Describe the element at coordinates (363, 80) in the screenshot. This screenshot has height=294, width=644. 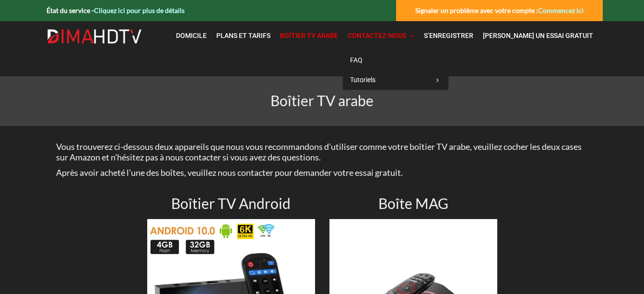
I see `span: Tutoriels` at that location.